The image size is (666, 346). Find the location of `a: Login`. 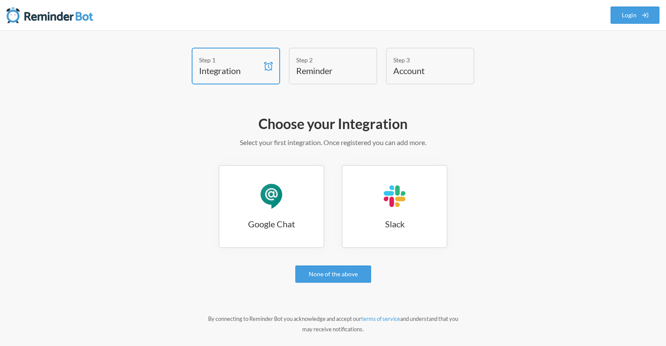

a: Login is located at coordinates (635, 15).